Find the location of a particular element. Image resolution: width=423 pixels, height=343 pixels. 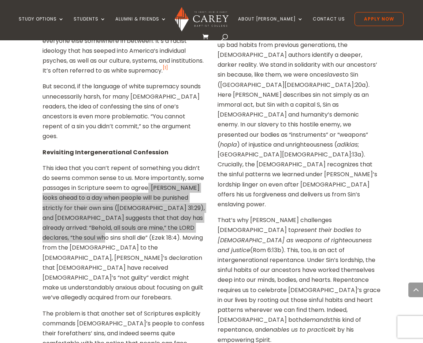

a: Students is located at coordinates (90, 25).